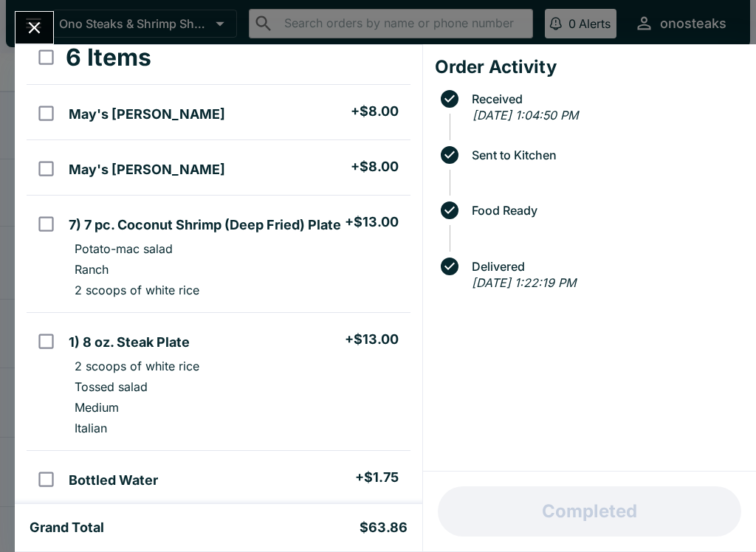 The height and width of the screenshot is (552, 756). What do you see at coordinates (604, 155) in the screenshot?
I see `span: Sent to Kitchen` at bounding box center [604, 155].